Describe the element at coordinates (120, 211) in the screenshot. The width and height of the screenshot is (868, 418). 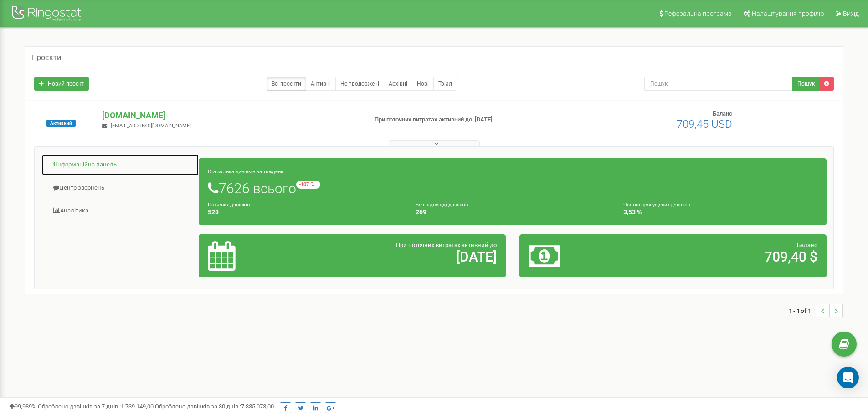
I see `a: Аналiтика` at that location.